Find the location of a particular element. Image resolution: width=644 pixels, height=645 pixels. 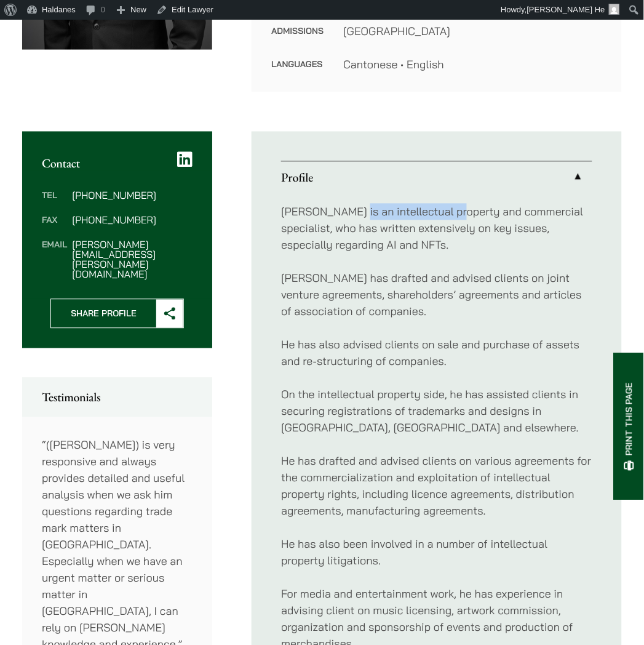

h2: Contact is located at coordinates (117, 163).